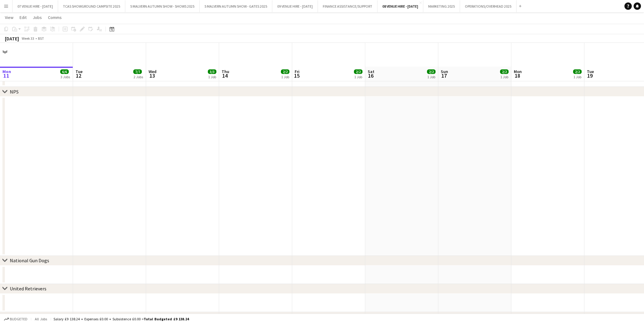 This screenshot has width=644, height=324. I want to click on span: All jobs, so click(41, 319).